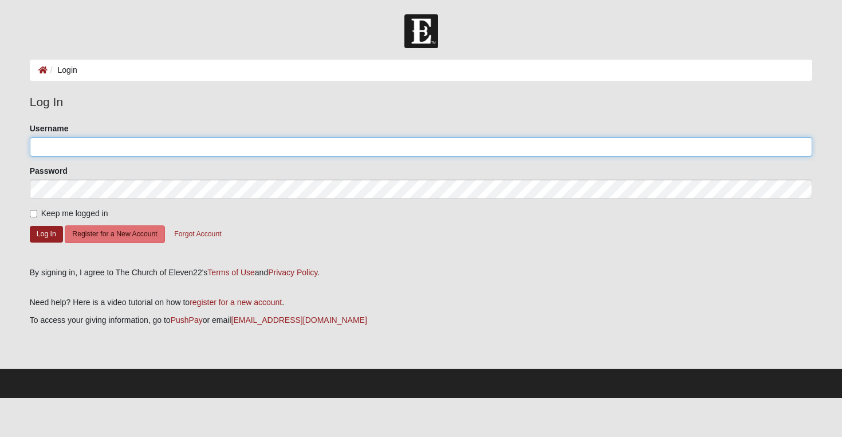  Describe the element at coordinates (421, 272) in the screenshot. I see `div: By signing in, I agree to The Church of Eleven22's and .` at that location.